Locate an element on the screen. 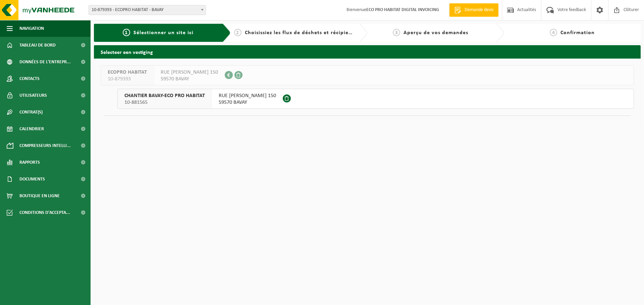 This screenshot has width=644, height=305. span: Utilisateurs is located at coordinates (33, 96).